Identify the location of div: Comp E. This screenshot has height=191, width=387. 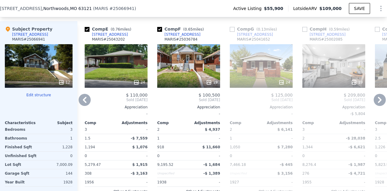
(109, 29).